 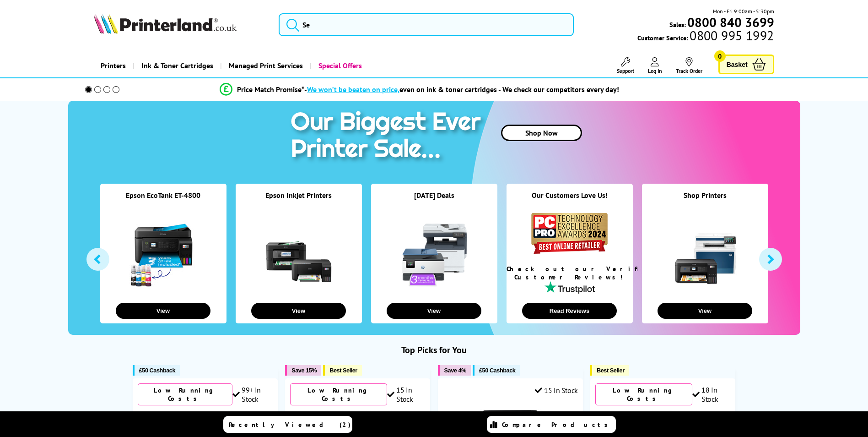 I want to click on div: Our Customers Love Us!, so click(x=570, y=201).